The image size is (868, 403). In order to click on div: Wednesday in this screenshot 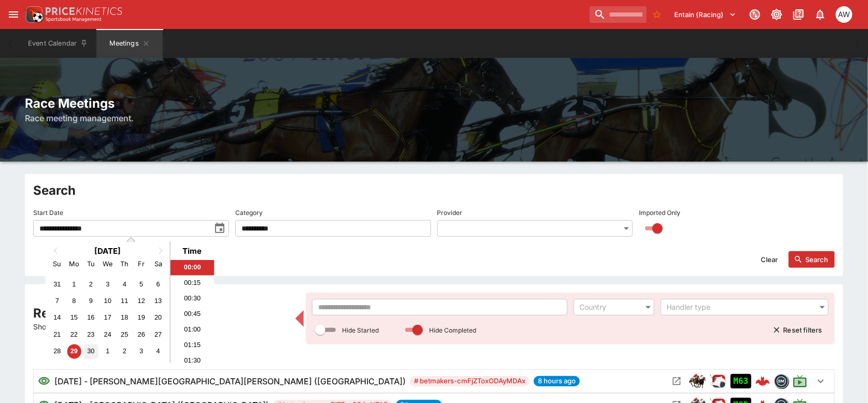, I will do `click(107, 263)`.